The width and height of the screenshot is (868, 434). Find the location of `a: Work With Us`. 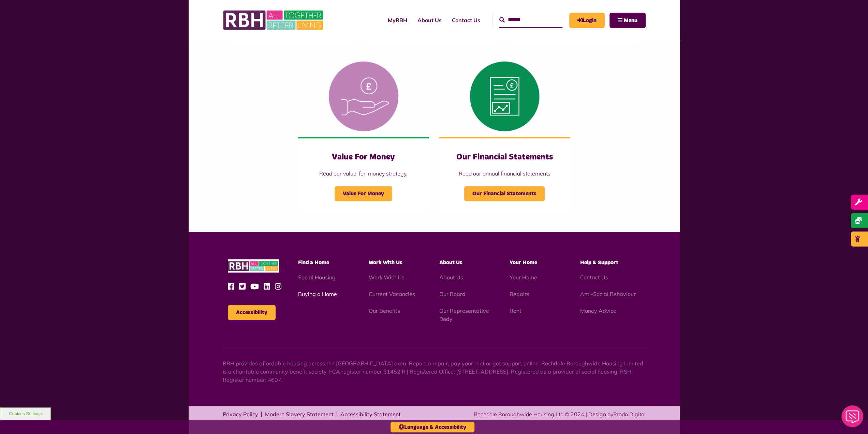

a: Work With Us is located at coordinates (387, 277).